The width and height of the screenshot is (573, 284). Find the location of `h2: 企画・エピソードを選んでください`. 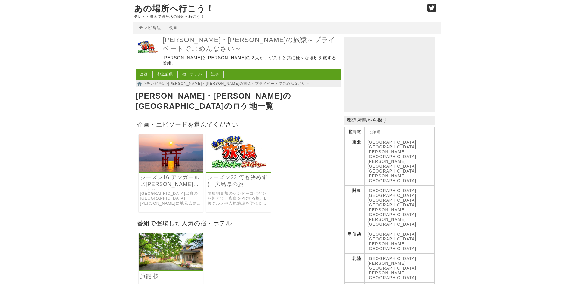

h2: 企画・エピソードを選んでください is located at coordinates (239, 124).